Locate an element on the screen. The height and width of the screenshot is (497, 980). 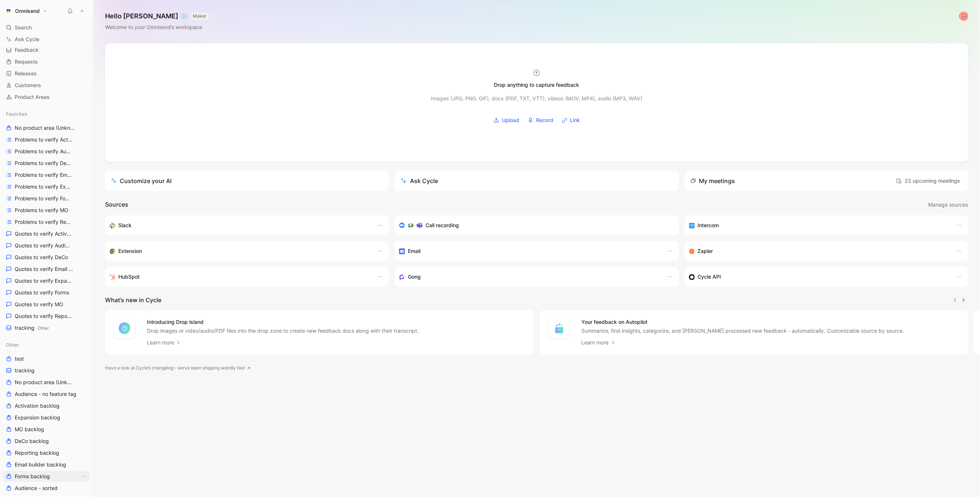
button: Ask Cycle is located at coordinates (537, 181).